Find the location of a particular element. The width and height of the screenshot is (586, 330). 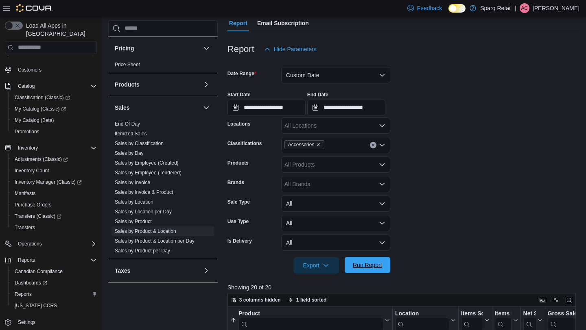

label: Classifications is located at coordinates (245, 144).